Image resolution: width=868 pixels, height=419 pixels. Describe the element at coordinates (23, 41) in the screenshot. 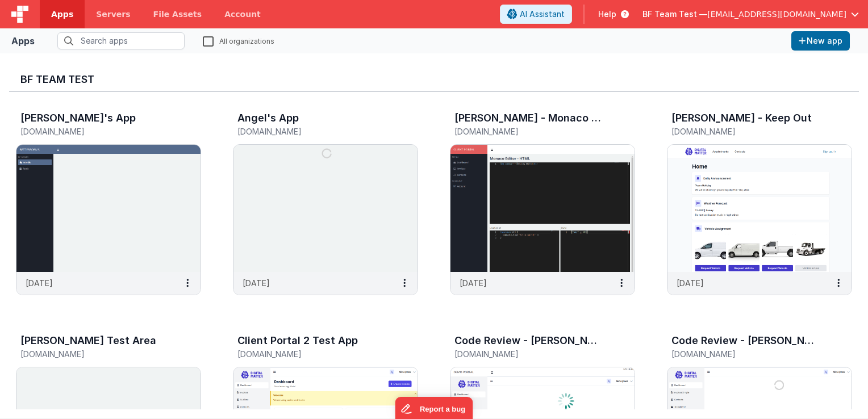

I see `div: Apps` at that location.